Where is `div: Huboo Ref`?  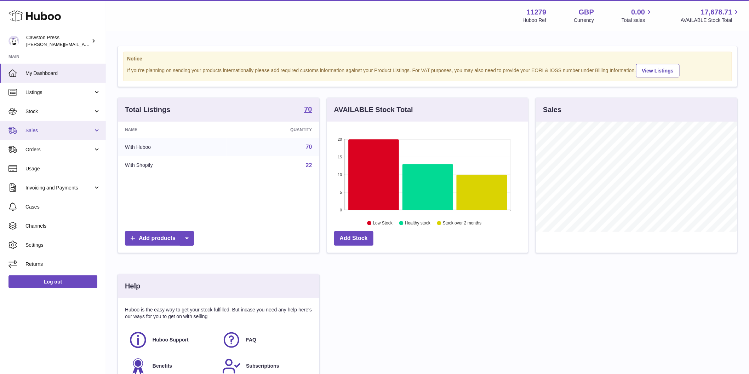
div: Huboo Ref is located at coordinates (534, 20).